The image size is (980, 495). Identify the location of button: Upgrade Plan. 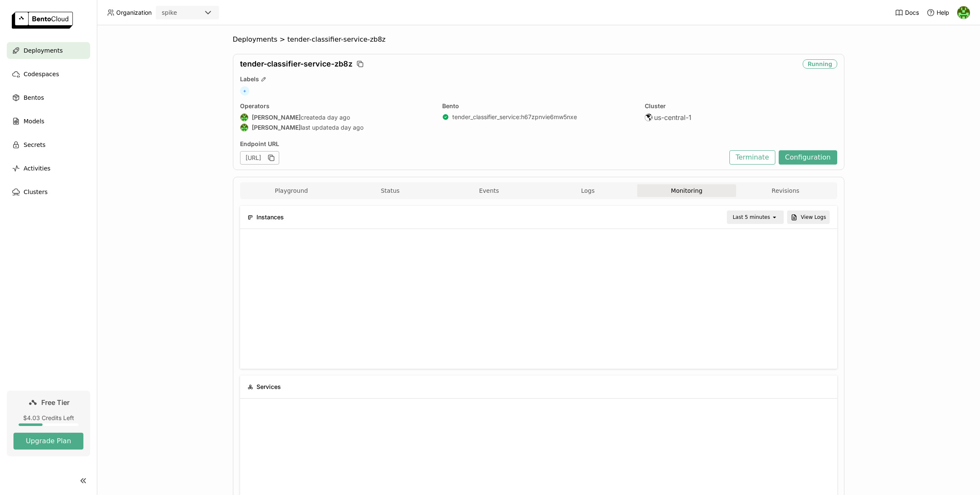
(48, 441).